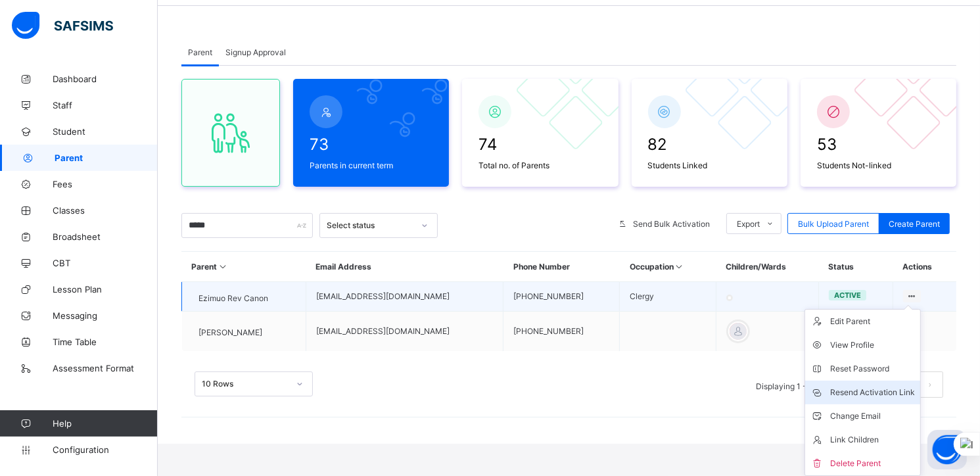 The image size is (980, 476). What do you see at coordinates (540, 144) in the screenshot?
I see `span: 74` at bounding box center [540, 144].